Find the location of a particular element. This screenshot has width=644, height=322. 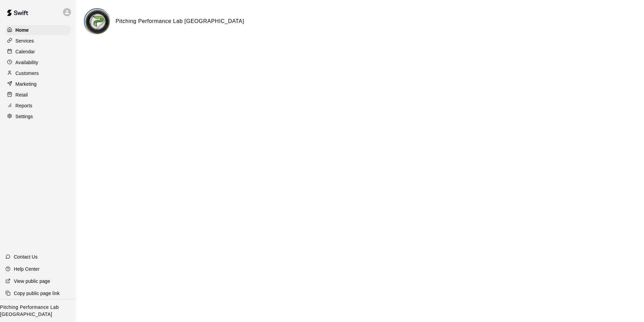

a: Availability is located at coordinates (38, 63).